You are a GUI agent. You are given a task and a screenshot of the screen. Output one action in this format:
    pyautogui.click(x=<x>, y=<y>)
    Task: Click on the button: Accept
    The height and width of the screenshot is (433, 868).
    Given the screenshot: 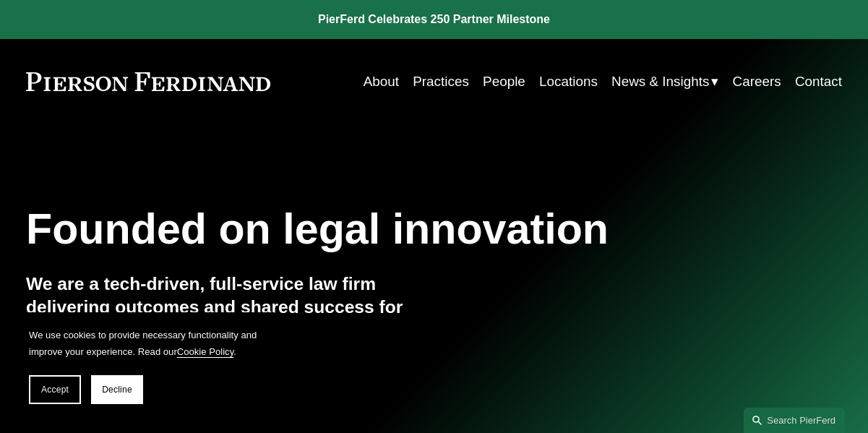 What is the action you would take?
    pyautogui.click(x=55, y=390)
    